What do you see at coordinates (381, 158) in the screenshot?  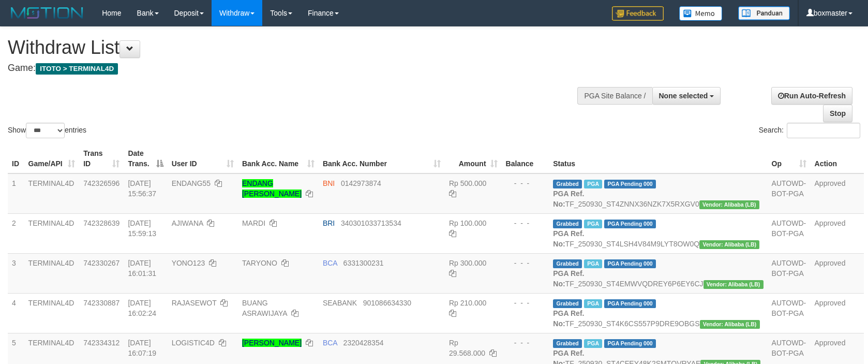 I see `th: Bank Acc. Number: activate to sort column ascending` at bounding box center [381, 158].